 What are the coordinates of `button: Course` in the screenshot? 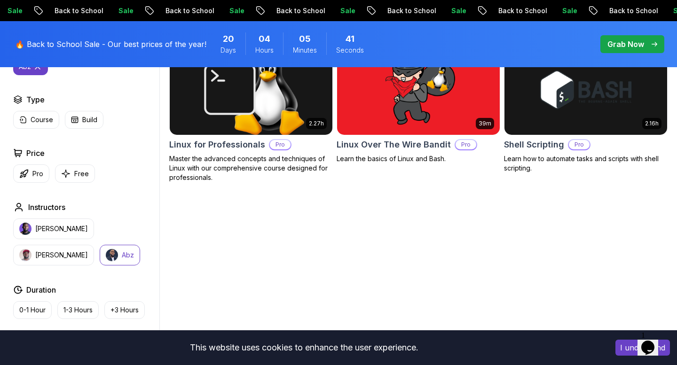 It's located at (36, 120).